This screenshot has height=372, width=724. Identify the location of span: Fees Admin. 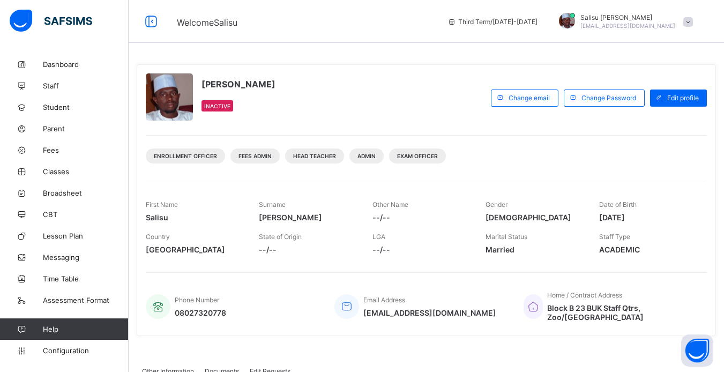
(255, 156).